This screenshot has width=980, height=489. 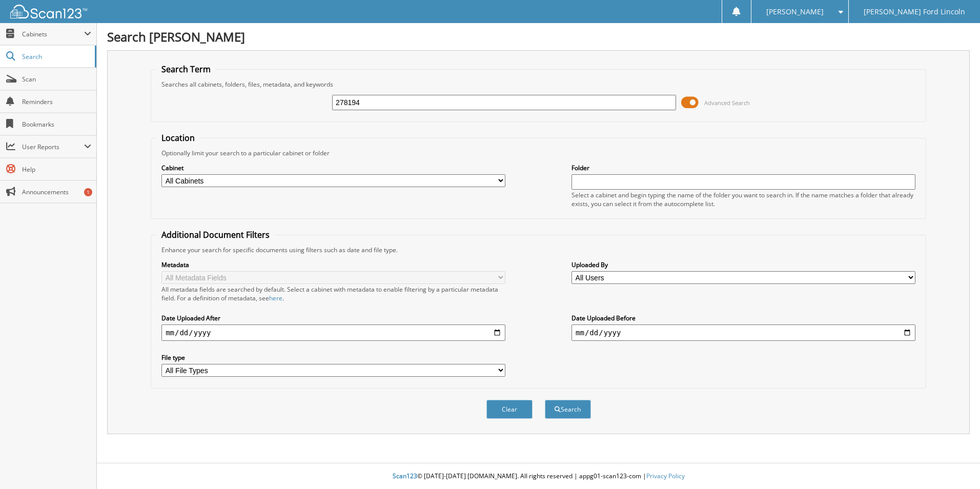 What do you see at coordinates (538, 153) in the screenshot?
I see `div: Optionally limit your search to a particular cabinet or folder` at bounding box center [538, 153].